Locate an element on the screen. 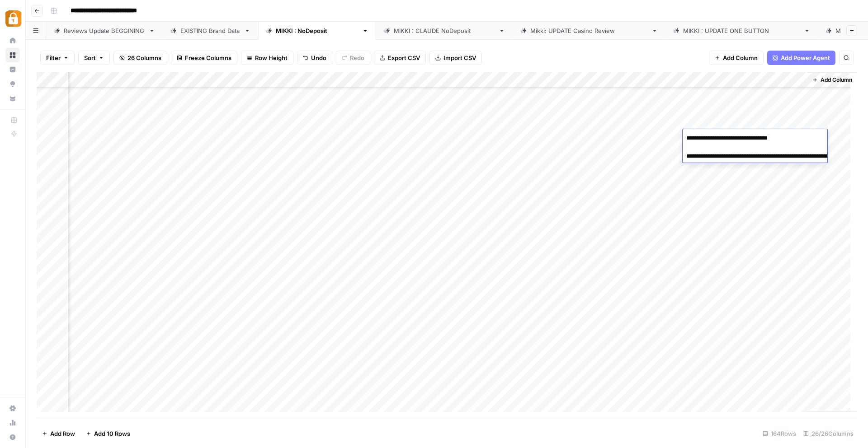 This screenshot has height=448, width=868. a: Settings is located at coordinates (12, 408).